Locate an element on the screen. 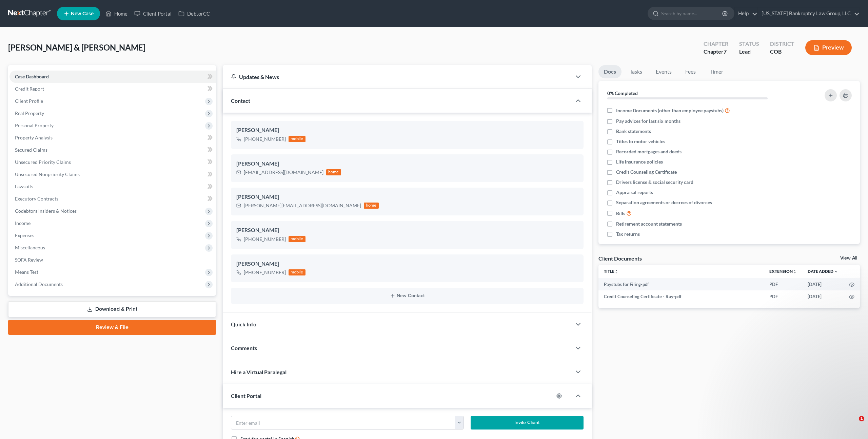  span: Miscellaneous is located at coordinates (30, 247).